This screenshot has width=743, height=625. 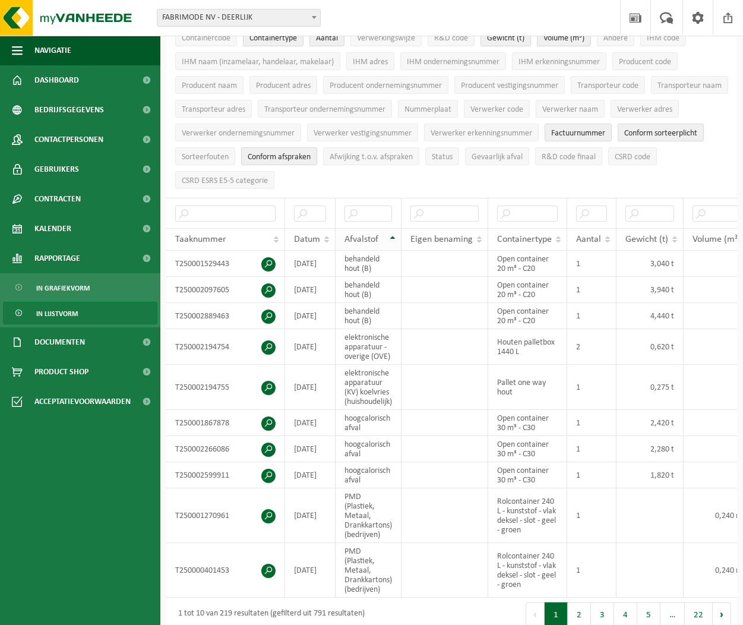 I want to click on button: ContainercodeContainercode: Activate to sort, so click(x=206, y=37).